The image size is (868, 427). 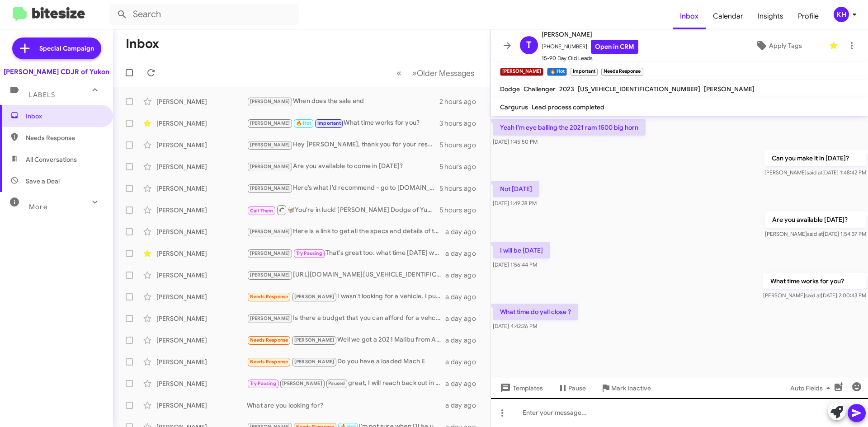 What do you see at coordinates (770, 16) in the screenshot?
I see `a: Insights` at bounding box center [770, 16].